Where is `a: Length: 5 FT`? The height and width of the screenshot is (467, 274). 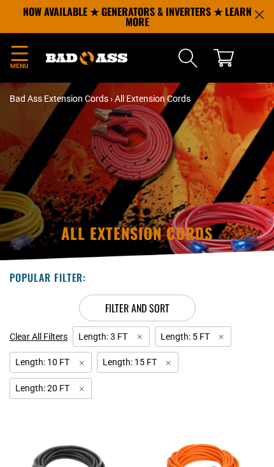 a: Length: 5 FT is located at coordinates (193, 336).